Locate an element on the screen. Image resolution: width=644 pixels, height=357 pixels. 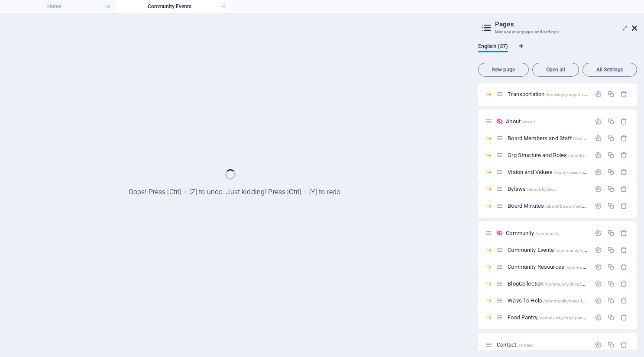
span: /community is located at coordinates (547, 233).